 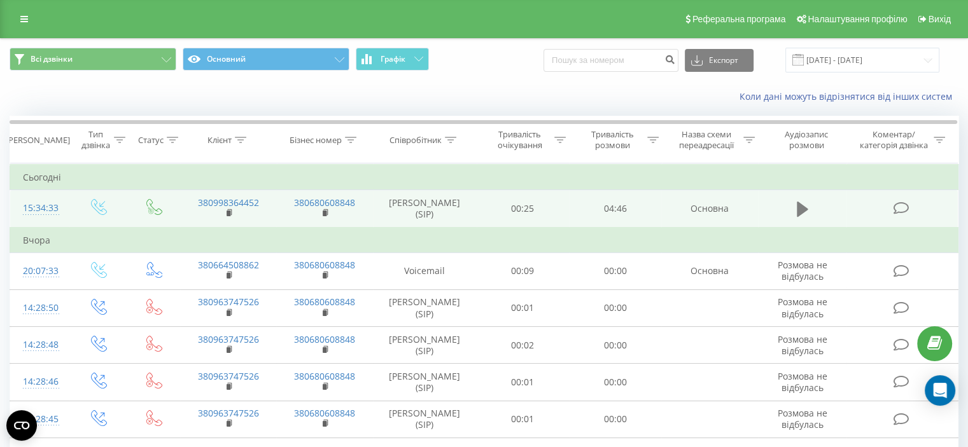 What do you see at coordinates (522, 346) in the screenshot?
I see `td: 00:02` at bounding box center [522, 346].